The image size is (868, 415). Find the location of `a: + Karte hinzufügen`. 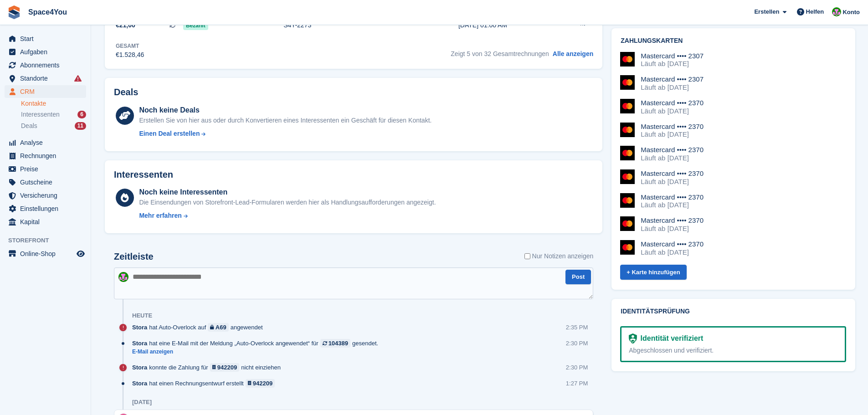

a: + Karte hinzufügen is located at coordinates (653, 272).